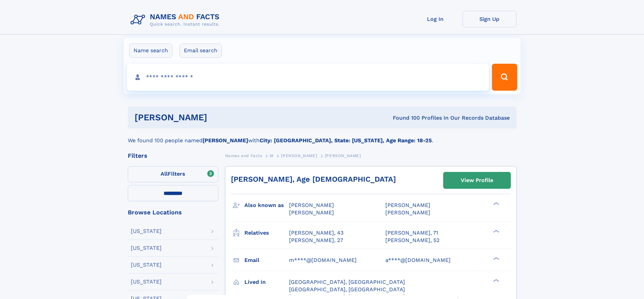  What do you see at coordinates (176, 20) in the screenshot?
I see `img: Logo Names and Facts` at bounding box center [176, 20].